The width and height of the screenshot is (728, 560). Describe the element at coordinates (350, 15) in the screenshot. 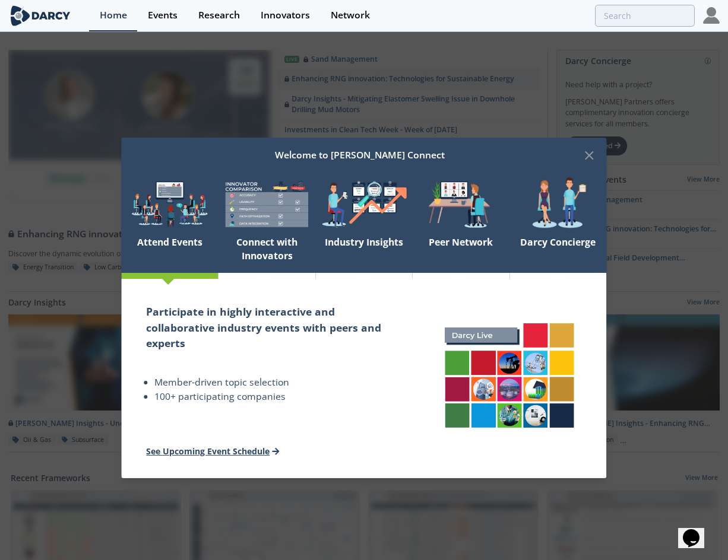

I see `div: Network` at that location.